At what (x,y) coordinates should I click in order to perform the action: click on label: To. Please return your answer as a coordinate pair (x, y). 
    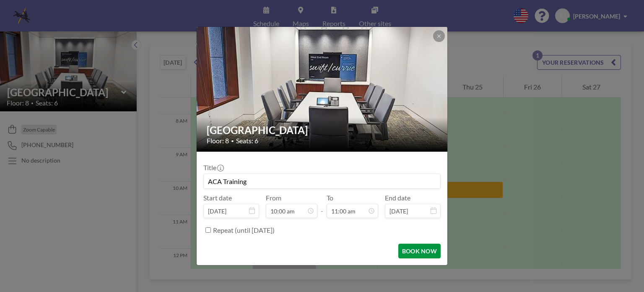
    Looking at the image, I should click on (330, 197).